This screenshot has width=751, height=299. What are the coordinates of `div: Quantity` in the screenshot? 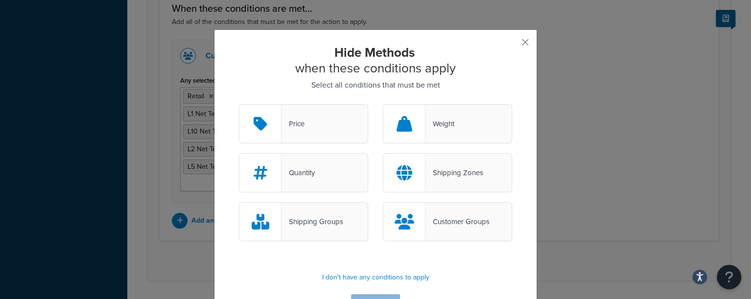 It's located at (298, 173).